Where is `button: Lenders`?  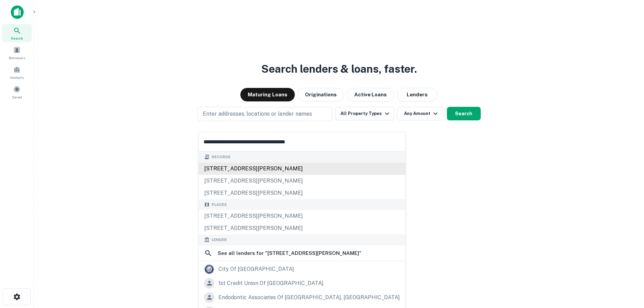
button: Lenders is located at coordinates (417, 95).